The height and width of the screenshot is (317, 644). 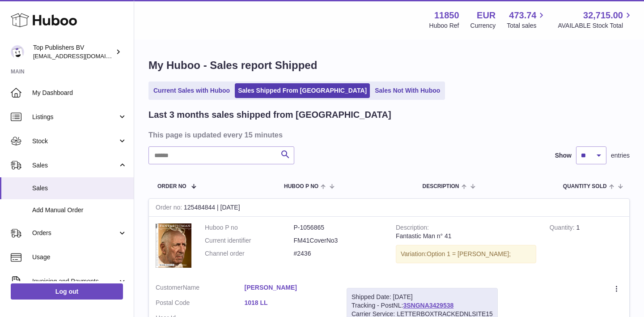 What do you see at coordinates (73, 52) in the screenshot?
I see `div: Top Publishers BV` at bounding box center [73, 52].